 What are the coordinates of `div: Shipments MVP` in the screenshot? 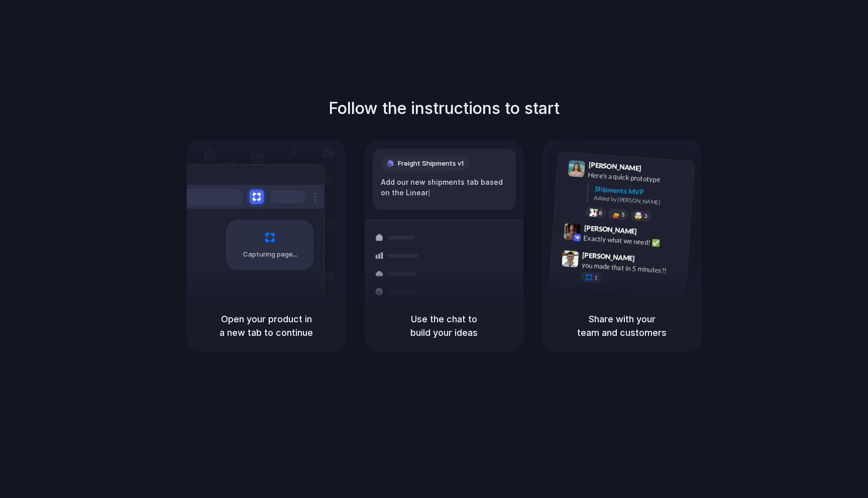 It's located at (640, 192).